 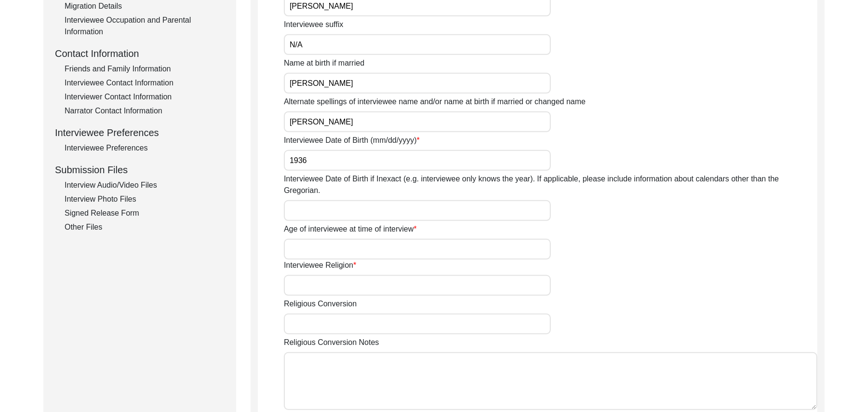 I want to click on div: Contact Information, so click(x=140, y=54).